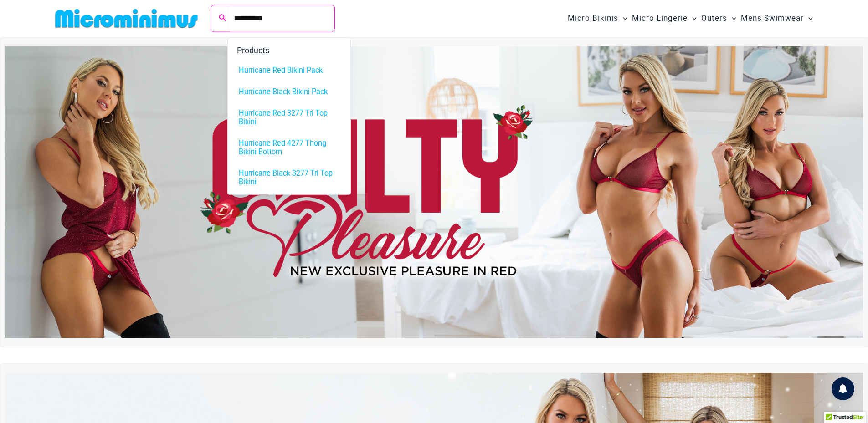  What do you see at coordinates (281, 70) in the screenshot?
I see `span: Hurricane Red Bikini Pack` at bounding box center [281, 70].